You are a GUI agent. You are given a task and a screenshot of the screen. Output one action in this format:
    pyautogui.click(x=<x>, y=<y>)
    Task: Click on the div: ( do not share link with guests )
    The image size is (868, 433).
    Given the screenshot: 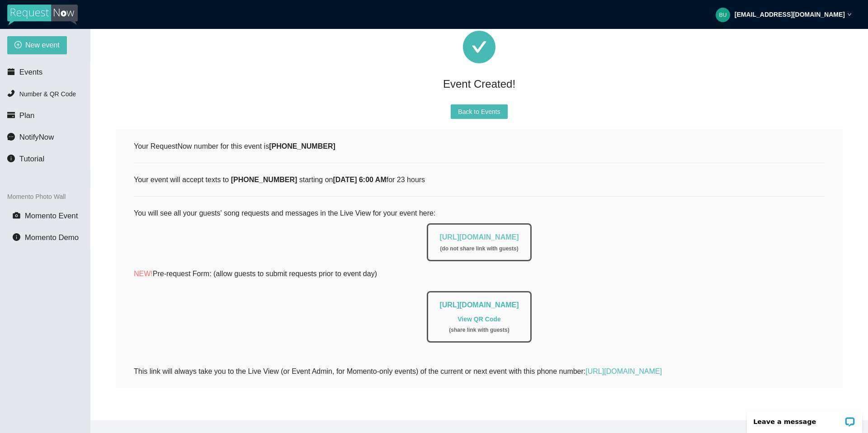 What is the action you would take?
    pyautogui.click(x=479, y=248)
    